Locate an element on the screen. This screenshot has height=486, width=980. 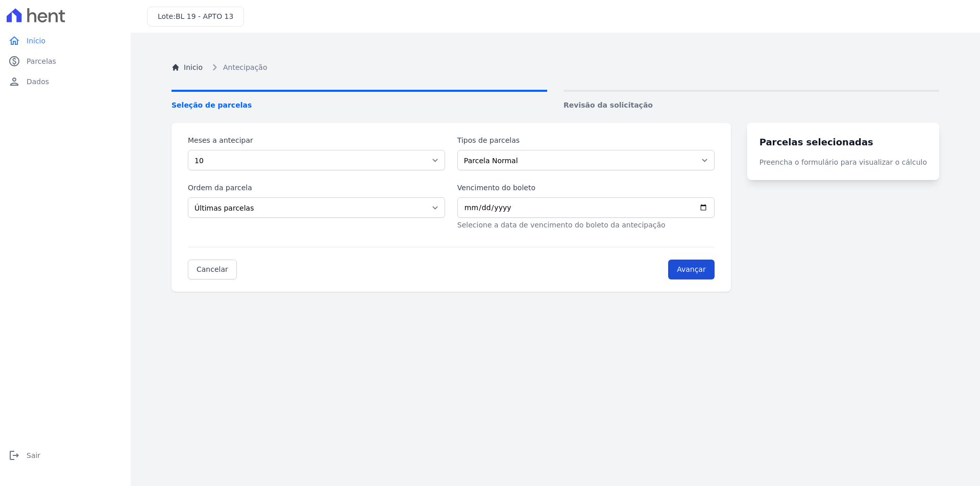
span: Antecipação is located at coordinates (245, 67).